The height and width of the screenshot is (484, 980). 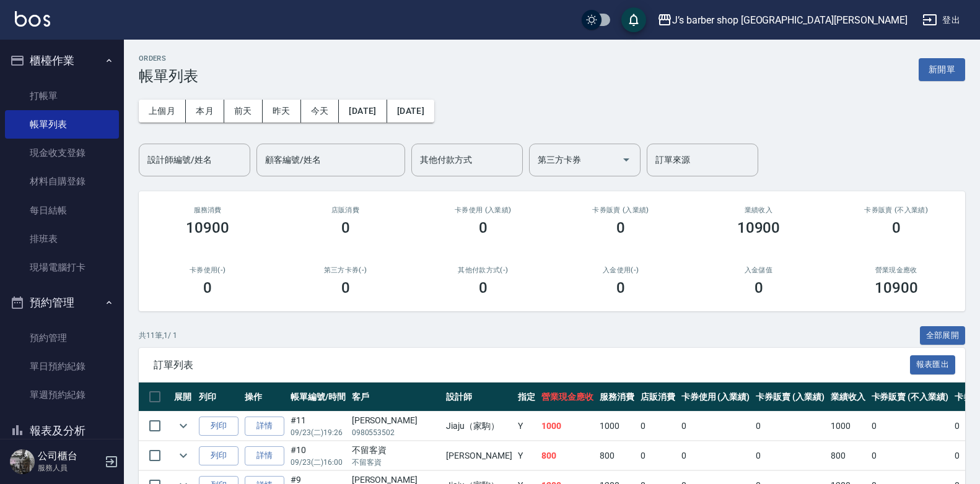 What do you see at coordinates (479, 426) in the screenshot?
I see `td: Jiaju（家駒）` at bounding box center [479, 426].